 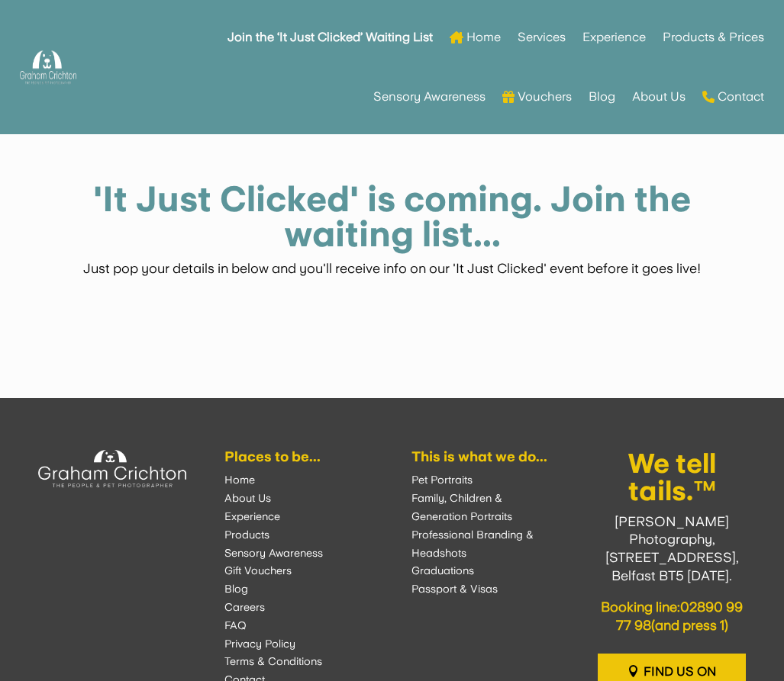 I want to click on font: Products, so click(x=246, y=535).